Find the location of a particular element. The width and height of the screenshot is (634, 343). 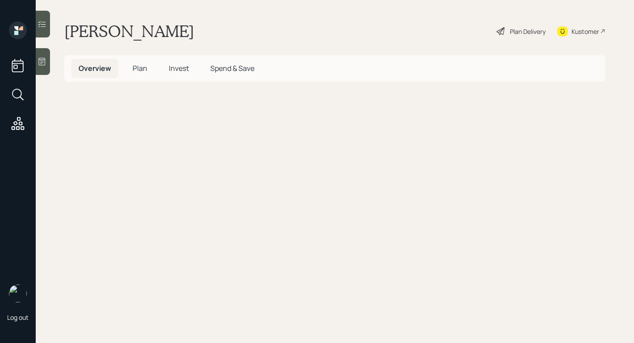

div: Log out is located at coordinates (18, 317).